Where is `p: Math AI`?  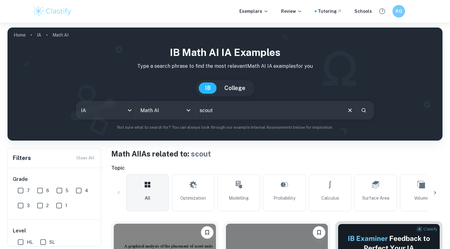
p: Math AI is located at coordinates (60, 35).